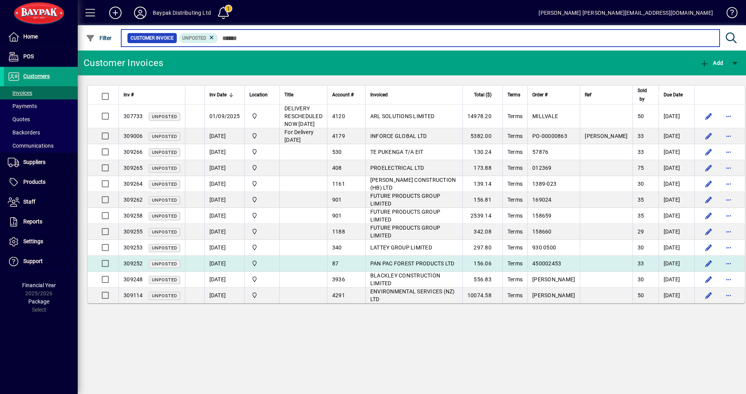 The image size is (746, 394). What do you see at coordinates (338, 295) in the screenshot?
I see `span: 4291` at bounding box center [338, 295].